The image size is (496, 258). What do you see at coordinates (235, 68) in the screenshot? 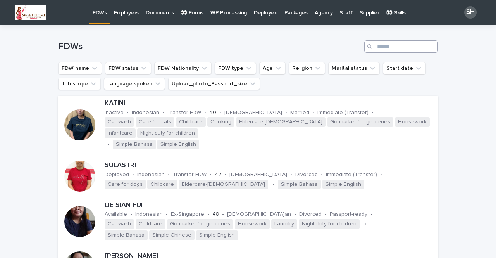
I see `button: FDW type` at bounding box center [235, 68].